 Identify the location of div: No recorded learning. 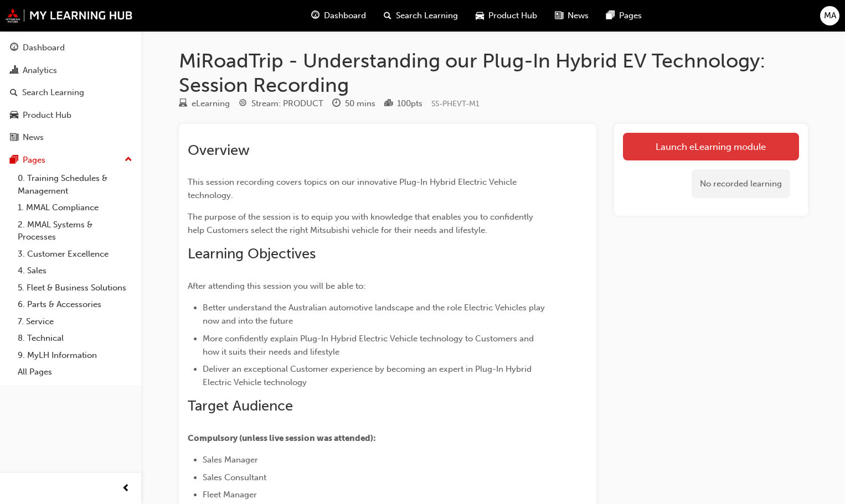
(740, 184).